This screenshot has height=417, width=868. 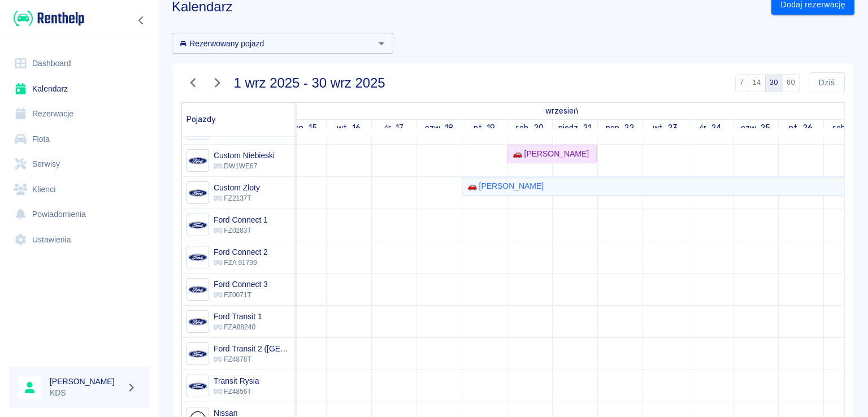 What do you see at coordinates (574, 128) in the screenshot?
I see `a: 21 września 2025` at bounding box center [574, 128].